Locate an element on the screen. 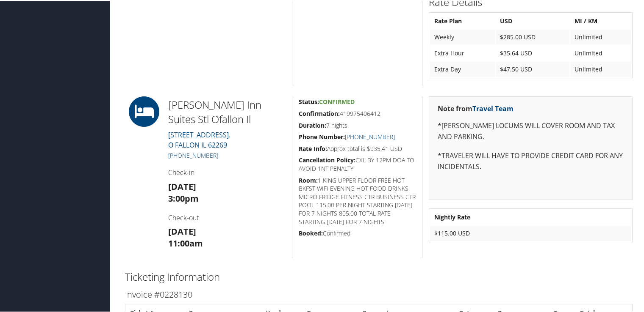 The height and width of the screenshot is (312, 644). h5: 419975406412 is located at coordinates (357, 113).